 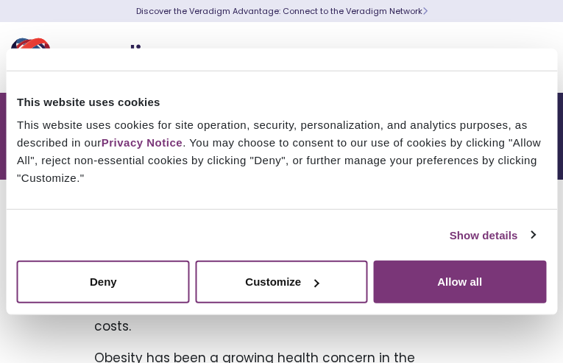 What do you see at coordinates (281, 152) in the screenshot?
I see `div: This website uses cookies for site operation, security, personalization, and analytics purposes, ...` at bounding box center [281, 152].